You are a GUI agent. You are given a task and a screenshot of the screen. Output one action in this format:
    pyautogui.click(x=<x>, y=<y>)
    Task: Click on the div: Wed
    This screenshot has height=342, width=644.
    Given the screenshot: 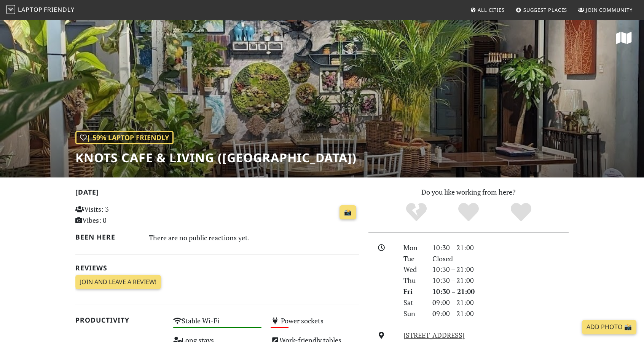 What is the action you would take?
    pyautogui.click(x=413, y=269)
    